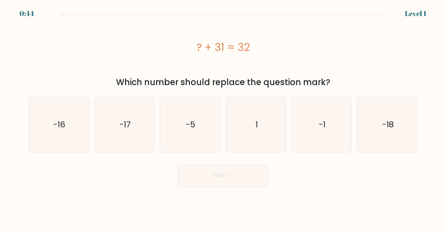 The width and height of the screenshot is (446, 232). I want to click on text: -16, so click(59, 124).